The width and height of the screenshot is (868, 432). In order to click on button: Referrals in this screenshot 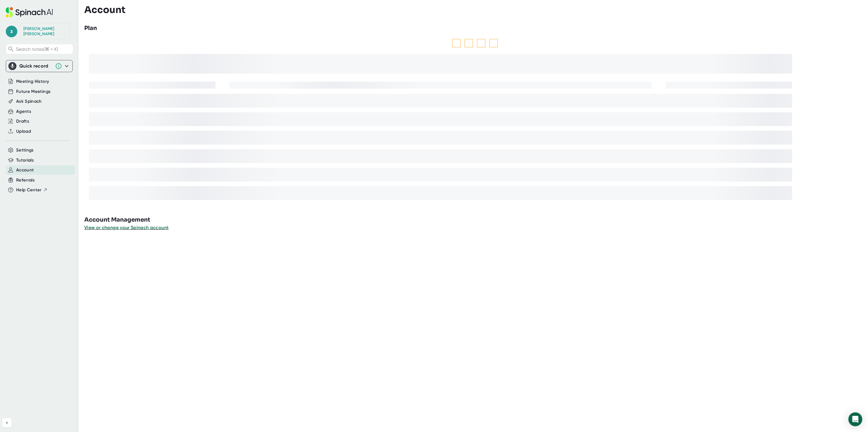, I will do `click(25, 180)`.